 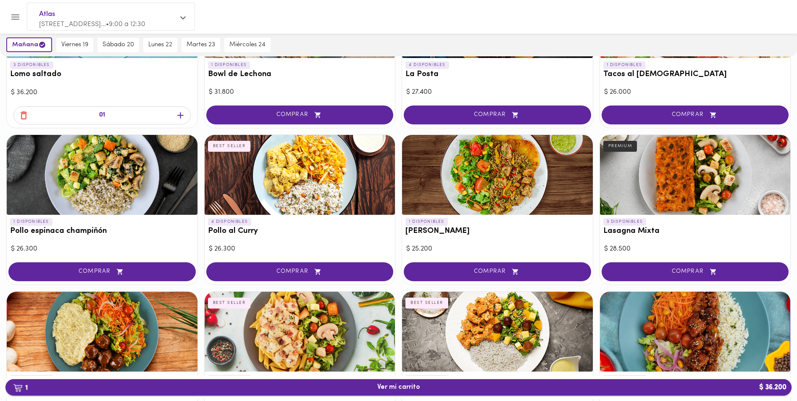 What do you see at coordinates (201, 45) in the screenshot?
I see `span: martes 23` at bounding box center [201, 45].